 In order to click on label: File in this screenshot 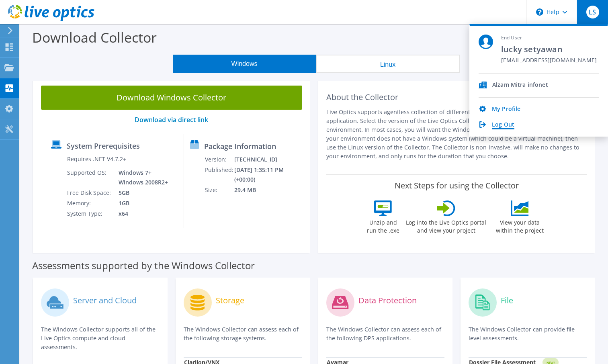, I will do `click(507, 300)`.